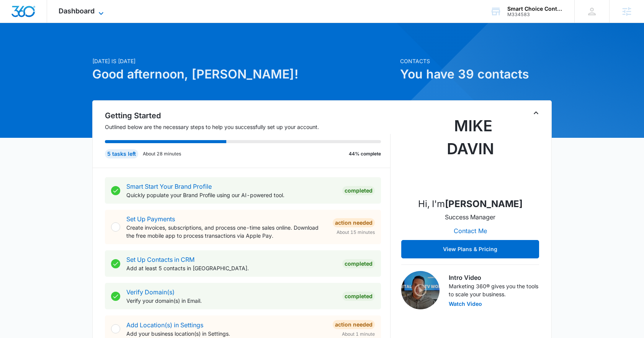 The image size is (644, 338). I want to click on span: About 1 minute, so click(359, 334).